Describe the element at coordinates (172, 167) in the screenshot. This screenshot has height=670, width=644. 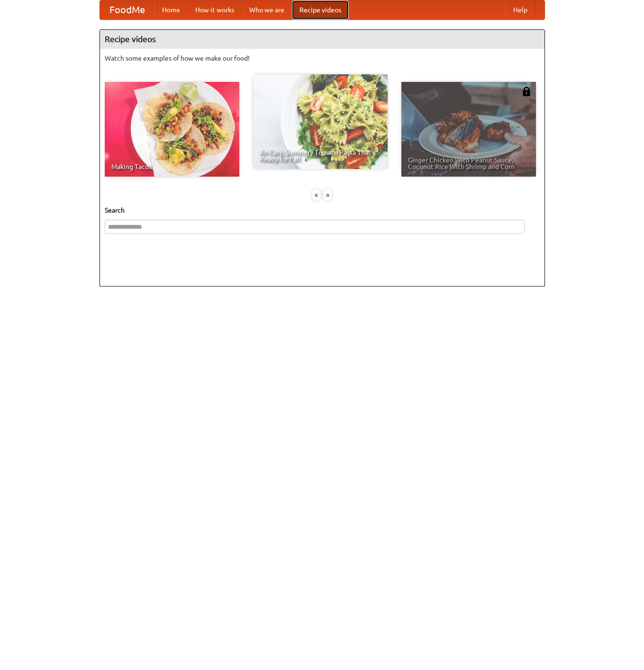
I see `span: Making Tacos` at that location.